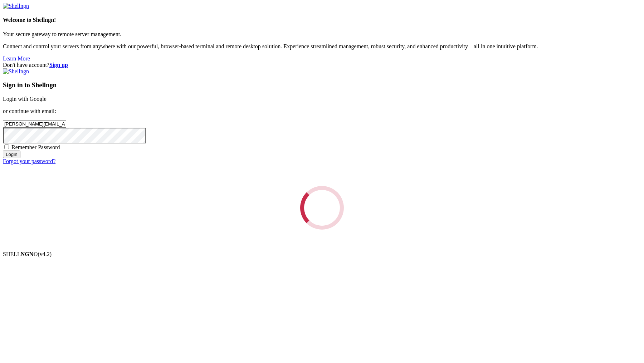  Describe the element at coordinates (27, 254) in the screenshot. I see `span: SHELL ©` at that location.